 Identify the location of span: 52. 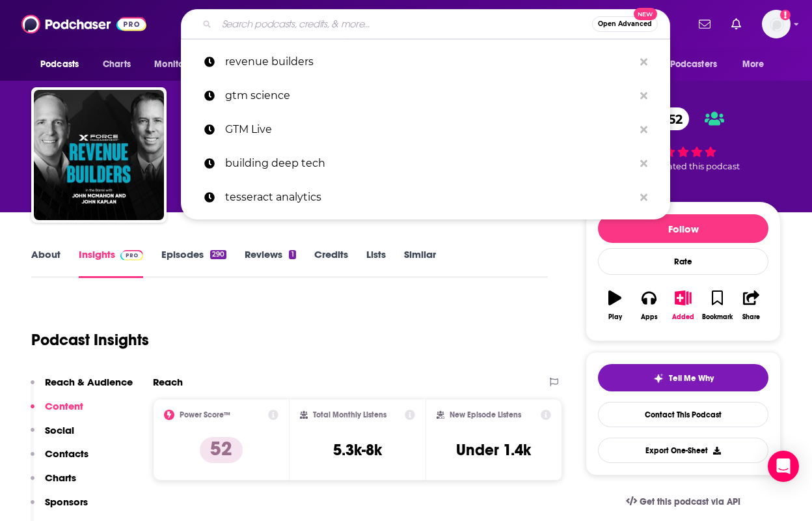
(672, 118).